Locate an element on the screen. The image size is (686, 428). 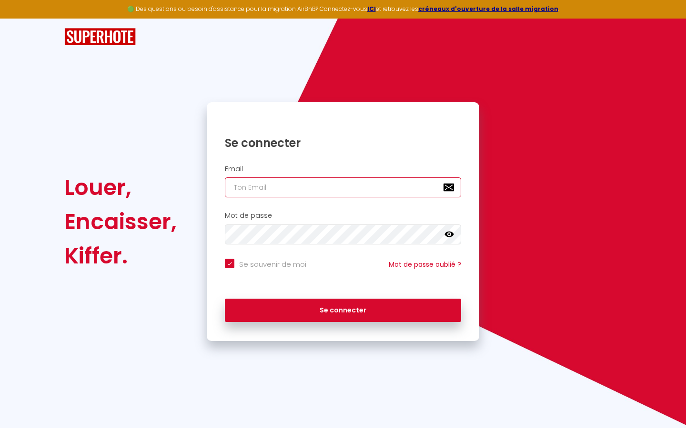
h2: Mot de passe is located at coordinates (343, 216).